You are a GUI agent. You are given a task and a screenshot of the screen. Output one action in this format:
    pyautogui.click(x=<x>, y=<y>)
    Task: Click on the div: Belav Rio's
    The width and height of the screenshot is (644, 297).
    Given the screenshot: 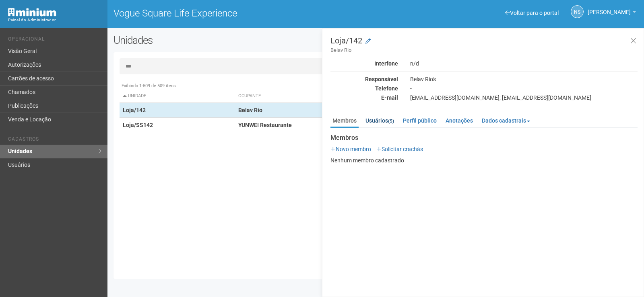 What is the action you would take?
    pyautogui.click(x=524, y=79)
    